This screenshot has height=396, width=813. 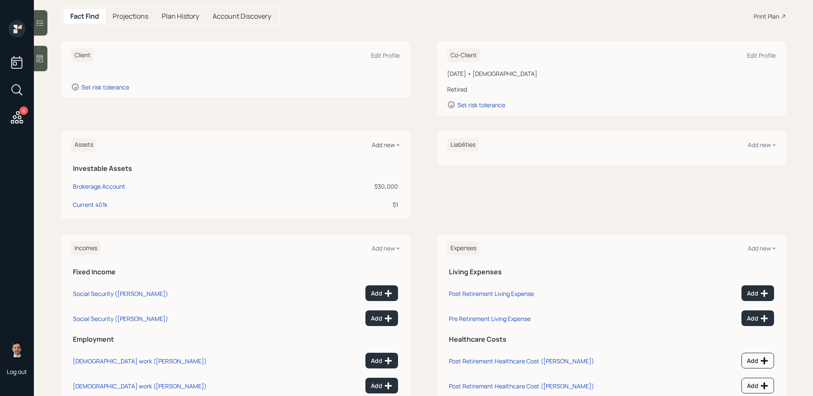 I want to click on div: Brokerage Account, so click(x=99, y=186).